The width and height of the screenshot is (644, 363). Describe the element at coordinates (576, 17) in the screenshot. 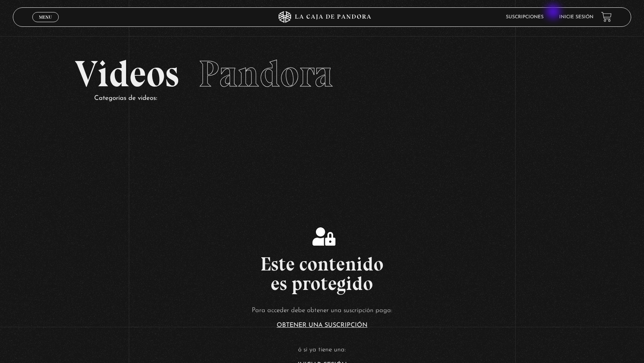

I see `a: Inicie sesión` at that location.